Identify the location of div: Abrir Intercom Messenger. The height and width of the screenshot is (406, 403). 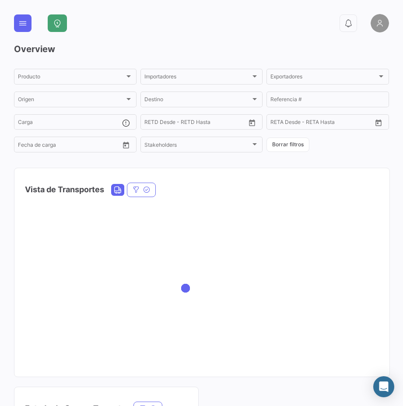
(384, 387).